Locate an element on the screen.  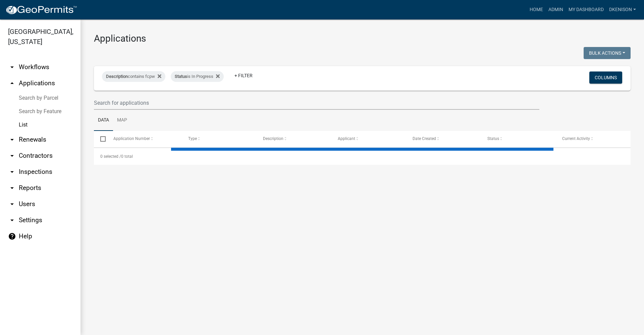
span: Application Number is located at coordinates (131, 138).